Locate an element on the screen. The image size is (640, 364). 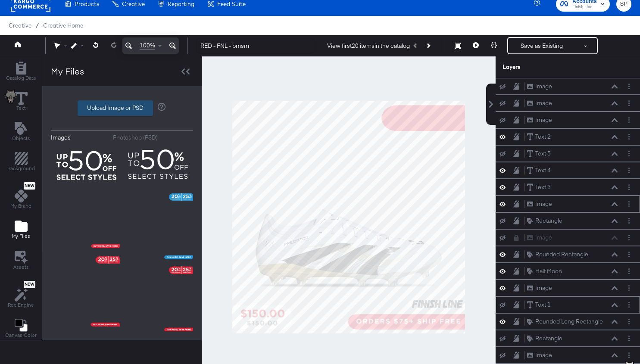
span: 100% is located at coordinates (147, 45).